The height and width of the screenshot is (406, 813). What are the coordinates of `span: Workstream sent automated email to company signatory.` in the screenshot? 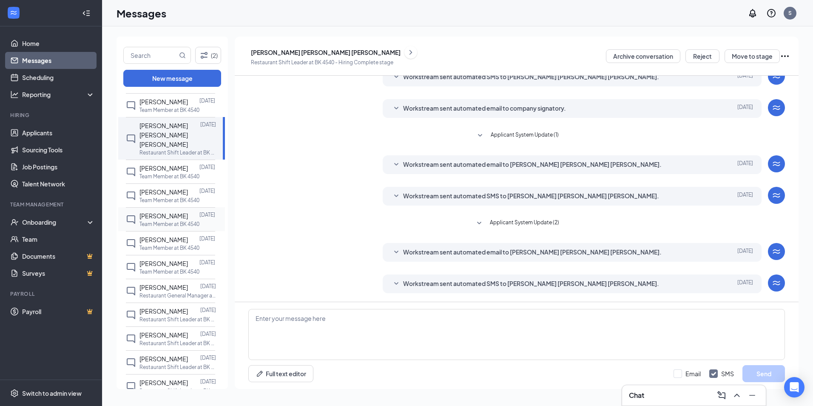 It's located at (484, 108).